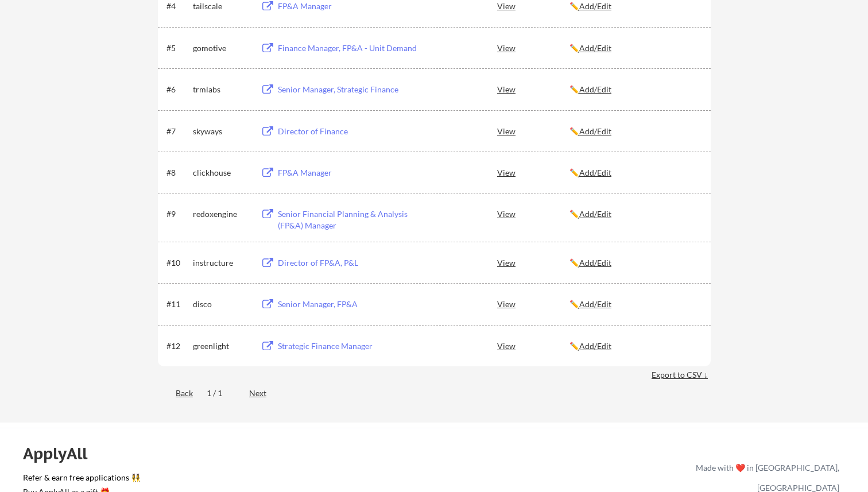 Image resolution: width=868 pixels, height=492 pixels. What do you see at coordinates (349, 89) in the screenshot?
I see `div: Senior Manager, Strategic Finance` at bounding box center [349, 89].